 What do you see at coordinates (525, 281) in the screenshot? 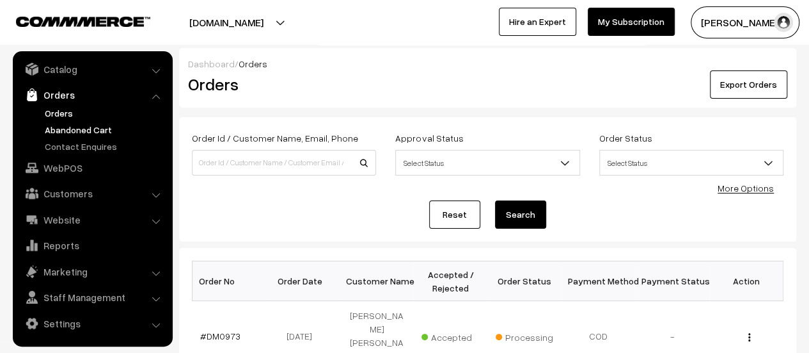
I see `th: Order Status` at bounding box center [525, 281].